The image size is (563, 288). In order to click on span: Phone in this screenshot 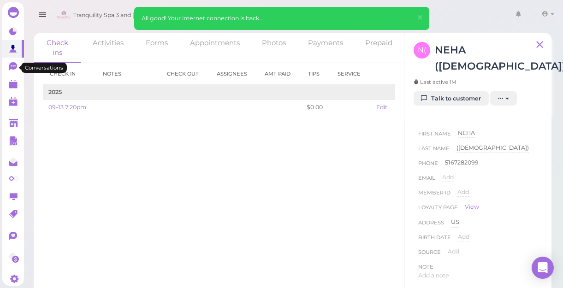, I will do `click(428, 166)`.